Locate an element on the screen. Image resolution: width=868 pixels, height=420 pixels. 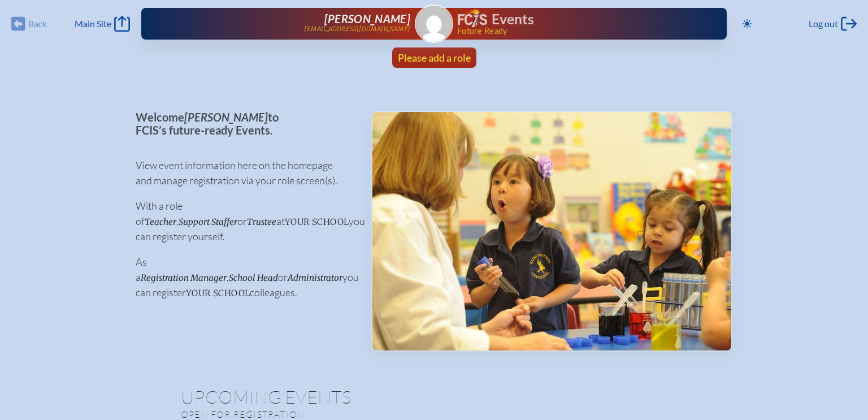
span: Teacher is located at coordinates (160, 222).